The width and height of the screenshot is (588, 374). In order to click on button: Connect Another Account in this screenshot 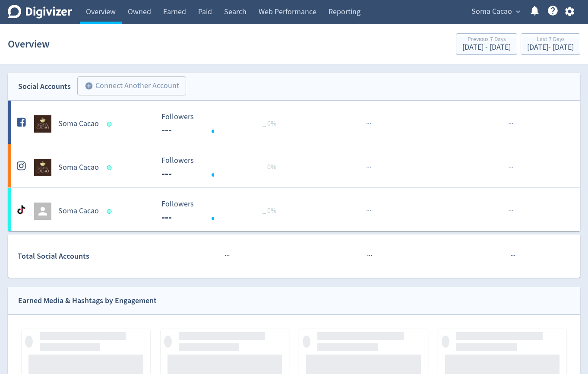, I will do `click(132, 86)`.